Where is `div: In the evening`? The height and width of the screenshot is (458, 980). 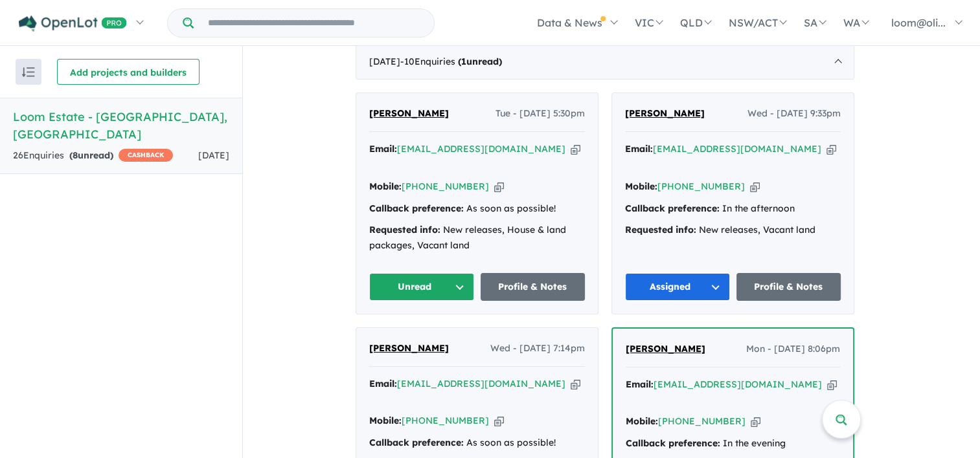 div: In the evening is located at coordinates (732, 444).